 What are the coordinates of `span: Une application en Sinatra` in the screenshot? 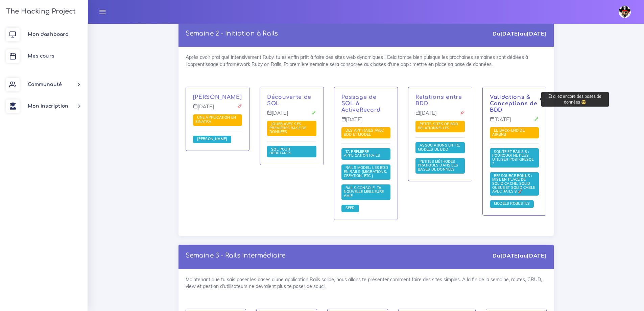 It's located at (216, 119).